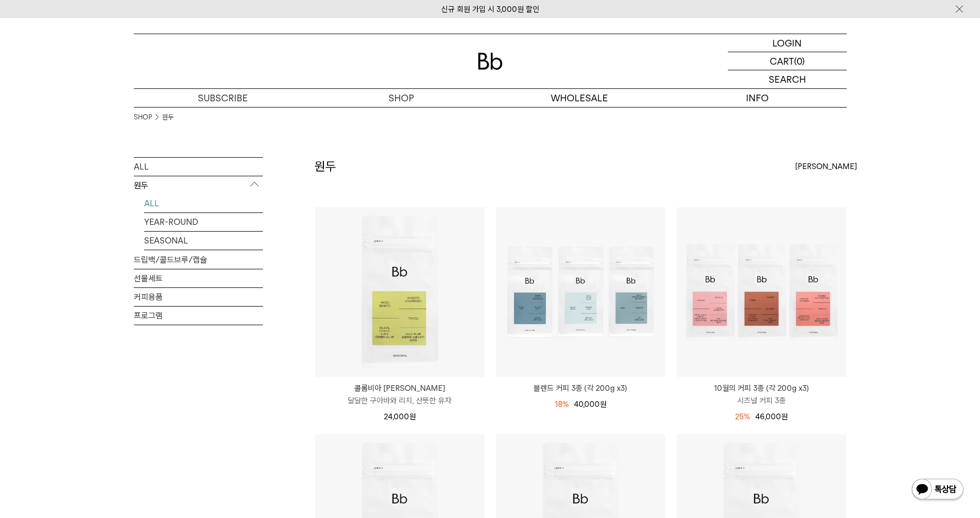  Describe the element at coordinates (581, 388) in the screenshot. I see `p: 블렌드 커피 3종 (각 200g x3)` at that location.